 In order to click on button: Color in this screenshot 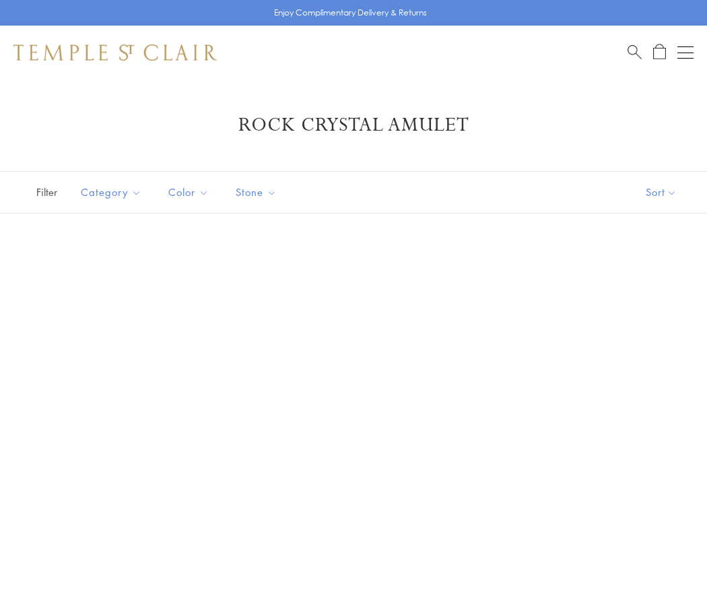, I will do `click(189, 192)`.